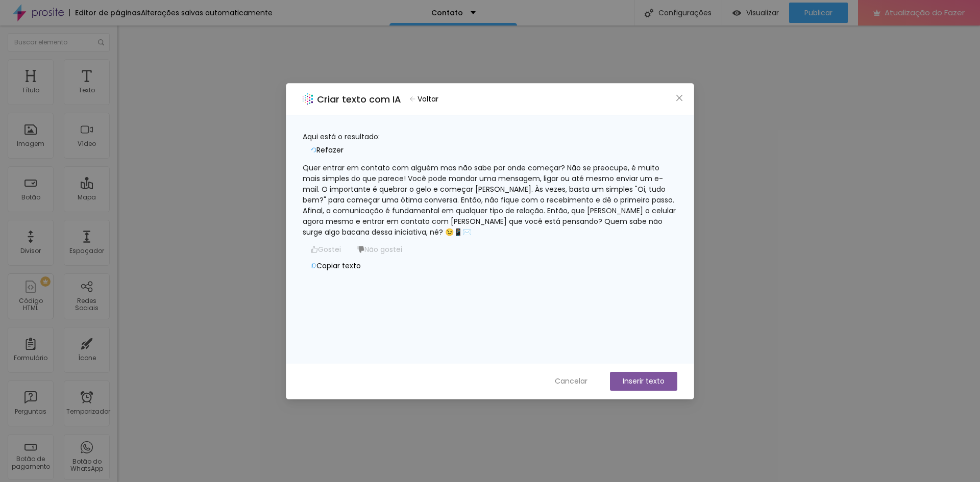 This screenshot has height=482, width=980. I want to click on font: Aqui está o resultado:, so click(341, 137).